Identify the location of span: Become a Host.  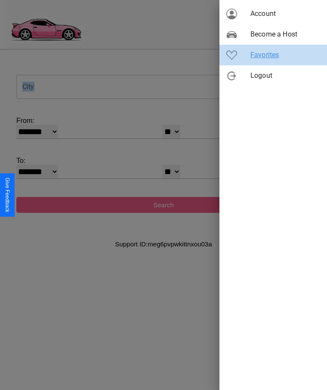
(285, 34).